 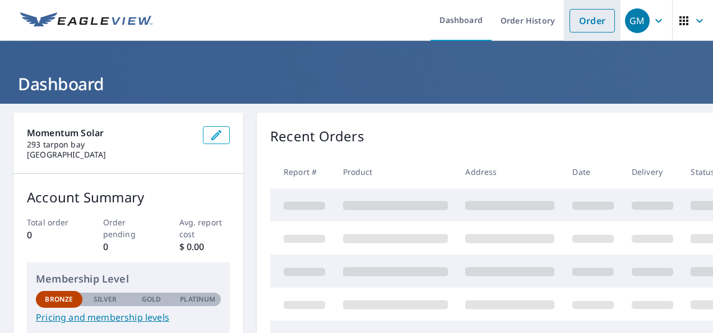 I want to click on a: Pricing and membership levels, so click(x=128, y=317).